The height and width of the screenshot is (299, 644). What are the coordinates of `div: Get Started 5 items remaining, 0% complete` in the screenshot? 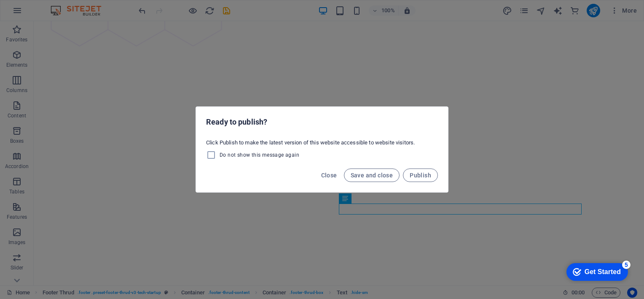 It's located at (38, 13).